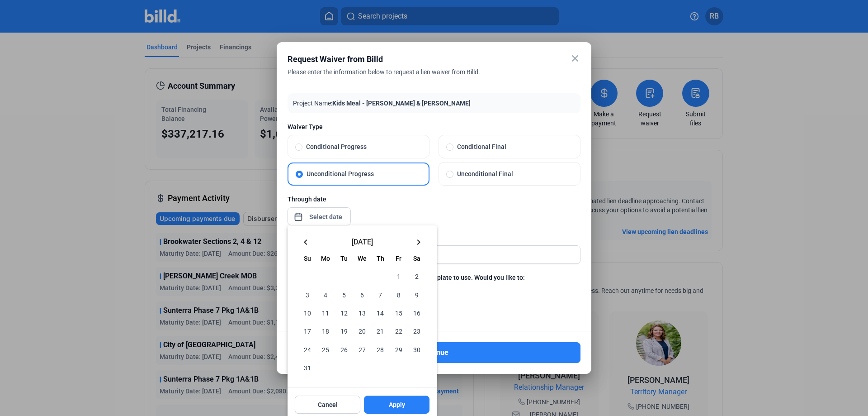 The width and height of the screenshot is (868, 416). I want to click on button: August 30, 2025, so click(417, 349).